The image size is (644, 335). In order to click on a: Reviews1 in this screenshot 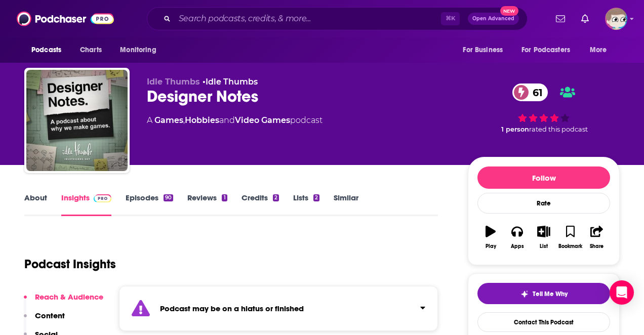, I will do `click(207, 204)`.